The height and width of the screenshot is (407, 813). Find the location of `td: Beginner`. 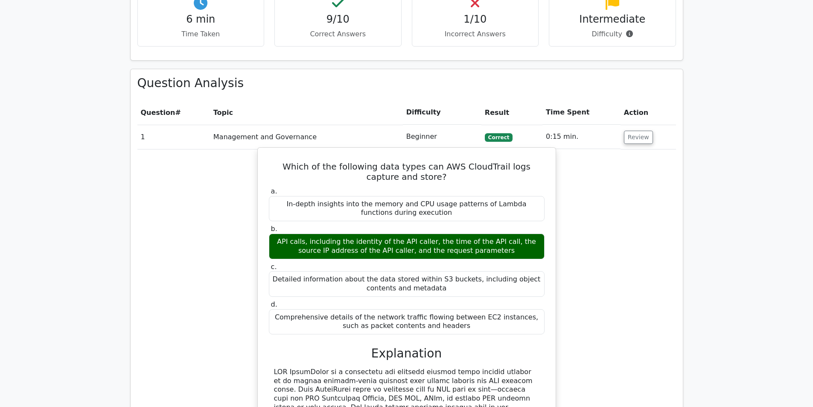

td: Beginner is located at coordinates (442, 137).